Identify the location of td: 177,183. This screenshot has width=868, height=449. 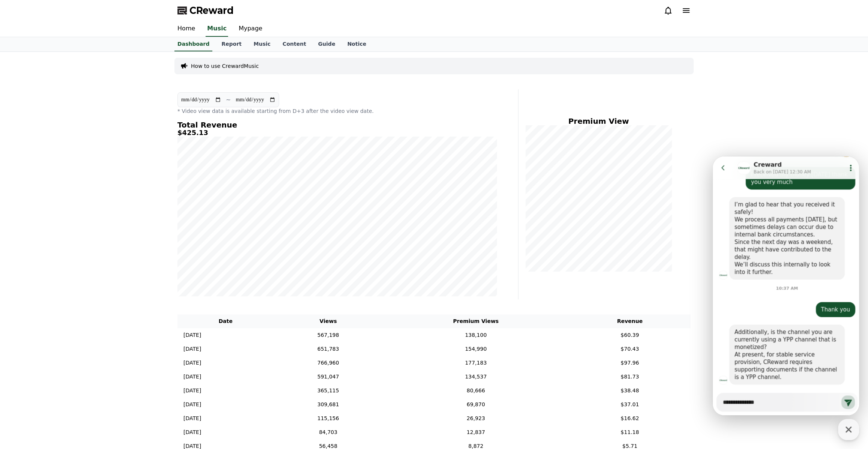
(476, 363).